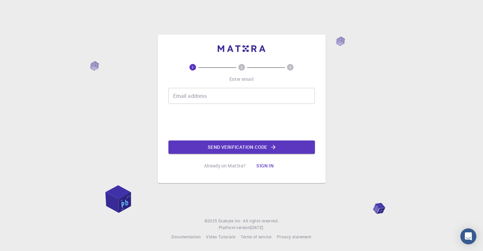 The image size is (483, 251). Describe the element at coordinates (193, 67) in the screenshot. I see `text: 1` at that location.